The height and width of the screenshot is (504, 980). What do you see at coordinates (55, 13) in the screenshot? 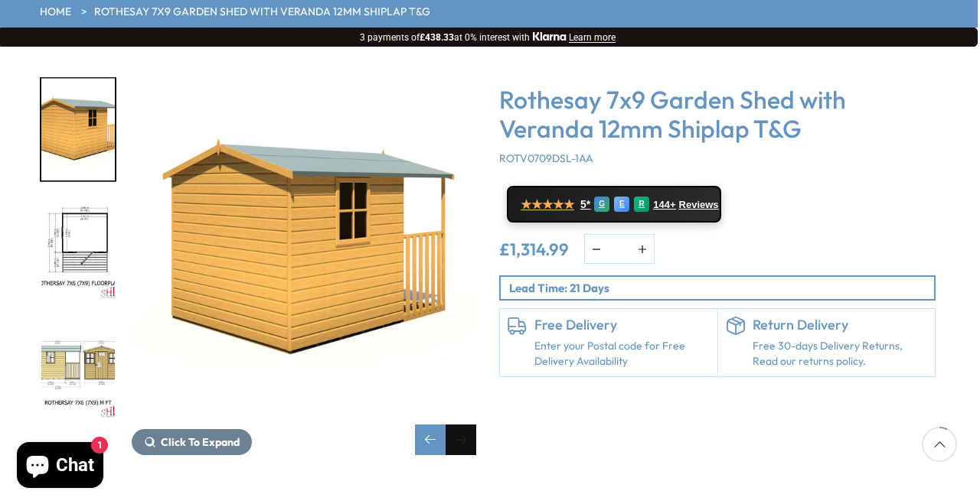
I see `a: HOME` at bounding box center [55, 13].